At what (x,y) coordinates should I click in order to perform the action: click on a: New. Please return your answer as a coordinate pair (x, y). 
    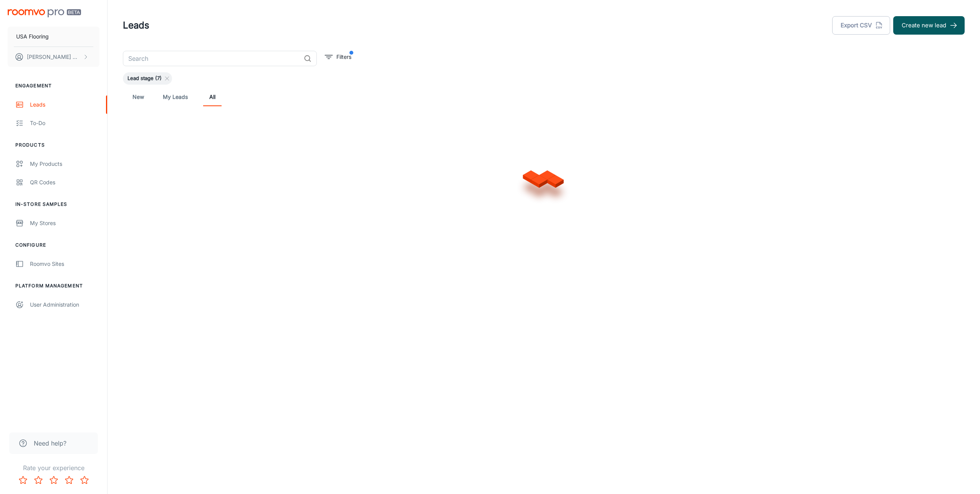
    Looking at the image, I should click on (138, 97).